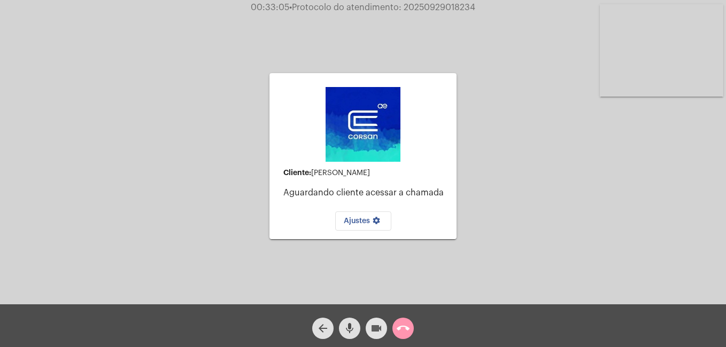 The image size is (726, 347). I want to click on span: 00:33:05, so click(270, 7).